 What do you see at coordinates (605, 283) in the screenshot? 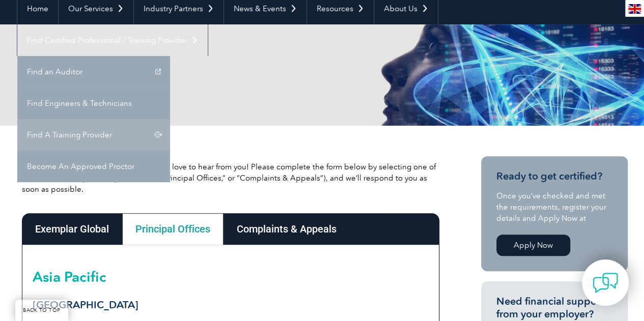
I see `img: contact-chat.png` at bounding box center [605, 283].